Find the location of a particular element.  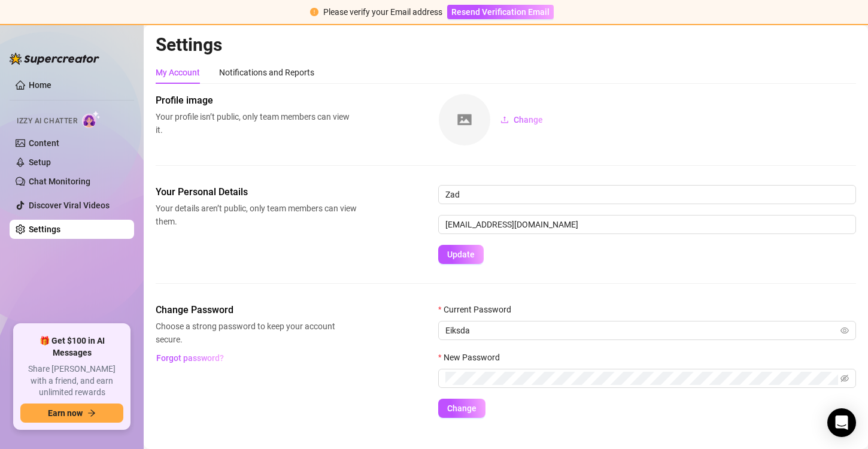

input: Enter name is located at coordinates (648, 195).